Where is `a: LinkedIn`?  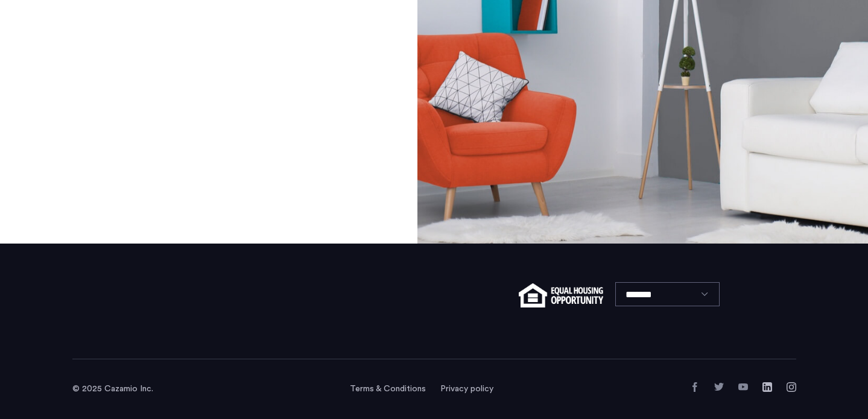
a: LinkedIn is located at coordinates (767, 387).